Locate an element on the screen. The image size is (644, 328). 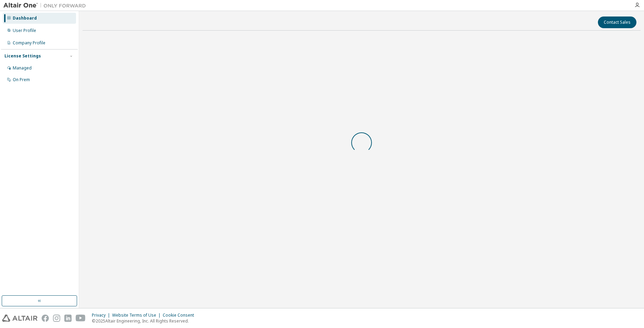
div: Privacy is located at coordinates (102, 315).